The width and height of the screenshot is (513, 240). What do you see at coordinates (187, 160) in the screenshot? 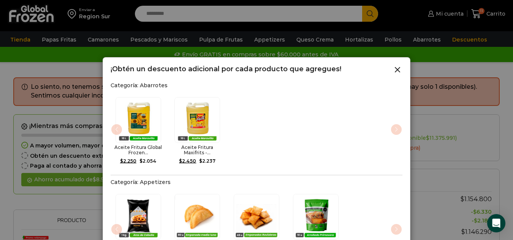
I see `bdi: 2.450` at bounding box center [187, 160].